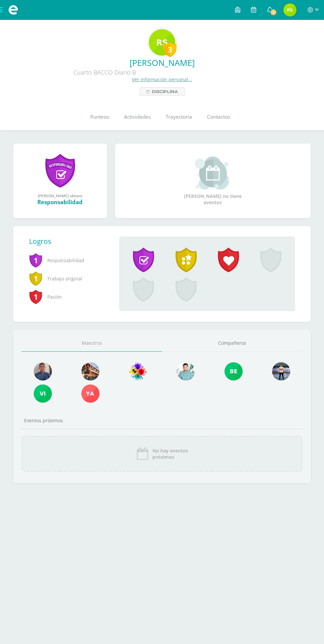  I want to click on a: Punteos, so click(100, 117).